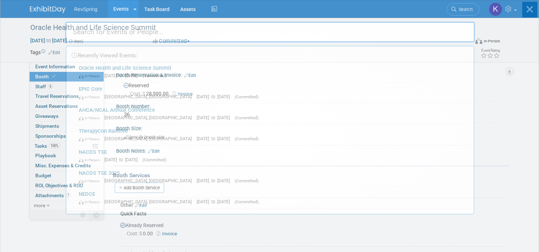  Describe the element at coordinates (270, 54) in the screenshot. I see `div: Recently Viewed Events:` at that location.